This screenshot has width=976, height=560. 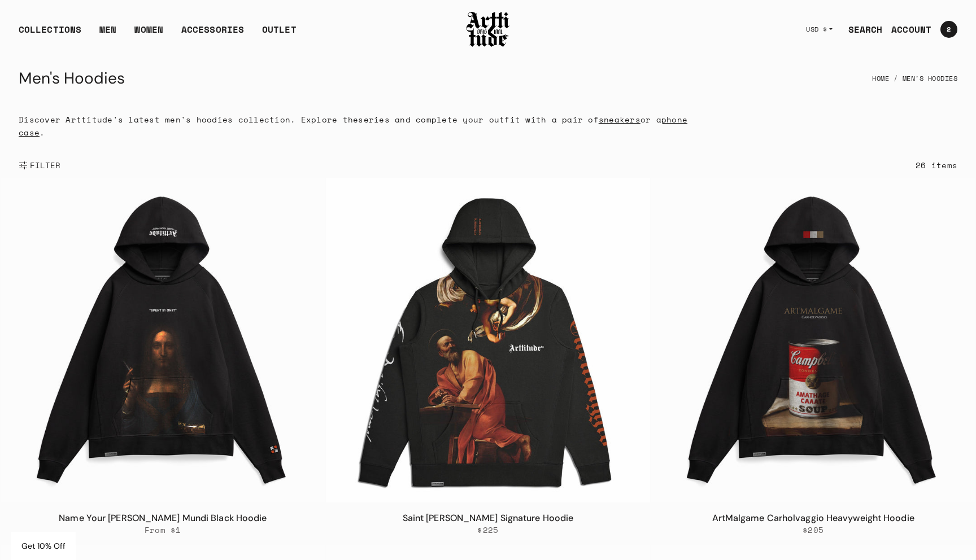 I want to click on ul: Main navigation, so click(x=158, y=34).